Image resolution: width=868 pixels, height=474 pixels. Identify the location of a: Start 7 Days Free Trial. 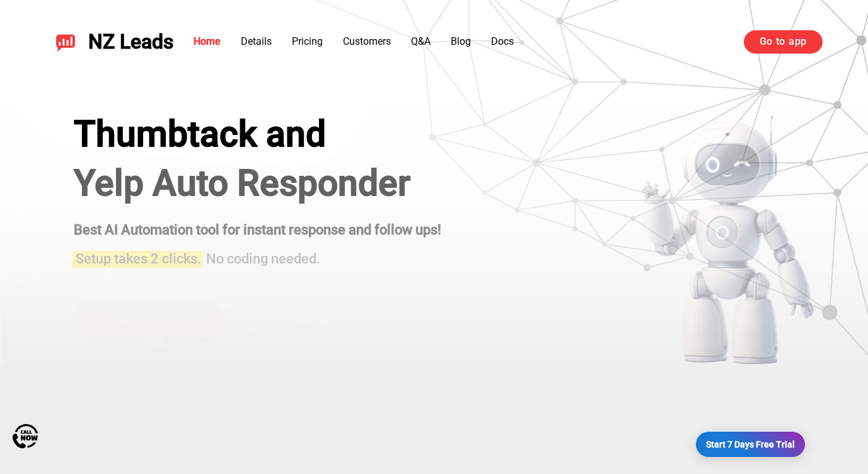
(751, 444).